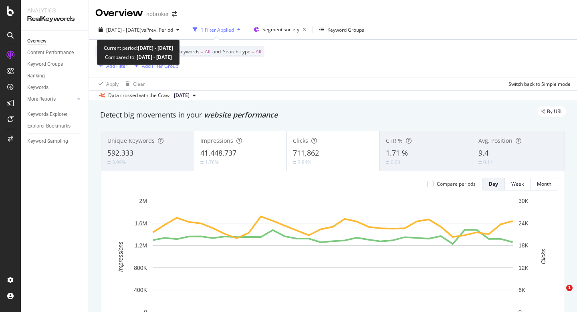 The width and height of the screenshot is (577, 312). Describe the element at coordinates (538, 84) in the screenshot. I see `button: Switch back to Simple mode` at that location.